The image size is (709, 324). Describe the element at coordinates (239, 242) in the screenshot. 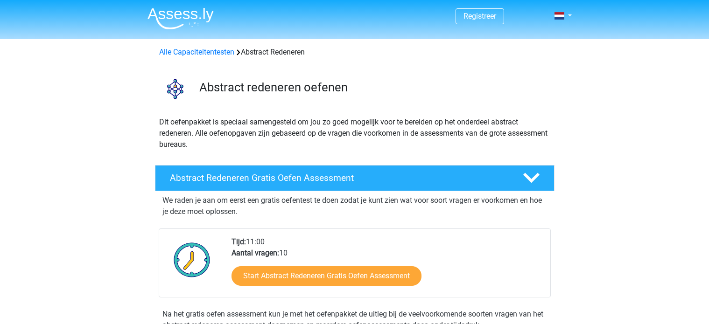

I see `b: Tijd:` at that location.